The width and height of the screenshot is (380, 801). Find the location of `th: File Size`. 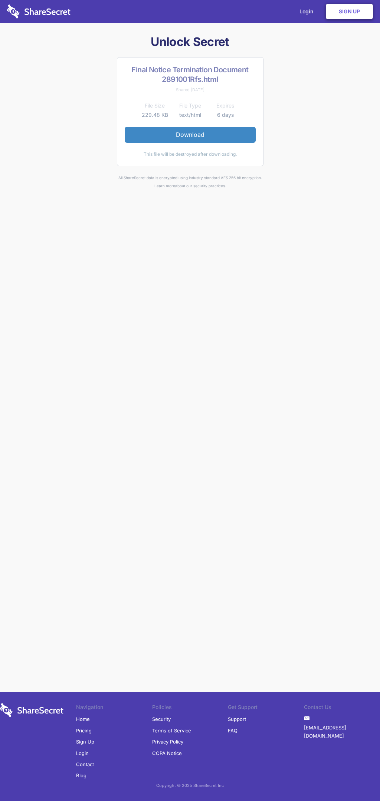

th: File Size is located at coordinates (155, 106).